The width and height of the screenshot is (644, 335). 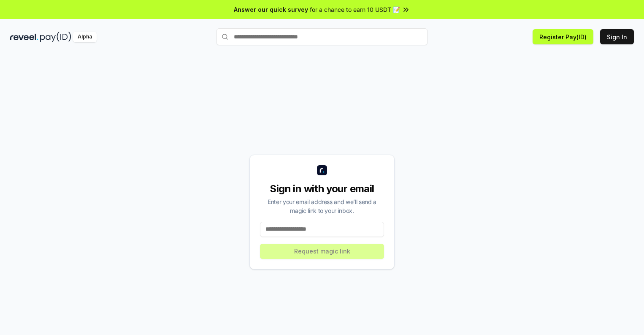 What do you see at coordinates (322, 189) in the screenshot?
I see `div: Sign in with your email` at bounding box center [322, 189].